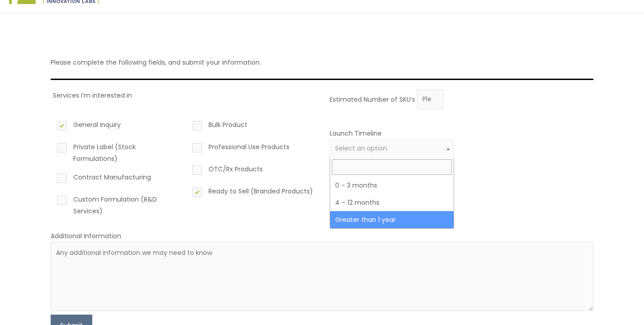 The width and height of the screenshot is (644, 325). What do you see at coordinates (361, 148) in the screenshot?
I see `span: Select an option` at bounding box center [361, 148].